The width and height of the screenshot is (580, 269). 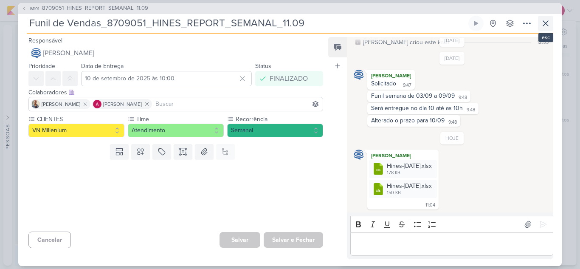 What do you see at coordinates (430, 205) in the screenshot?
I see `div: 11:04` at bounding box center [430, 205].